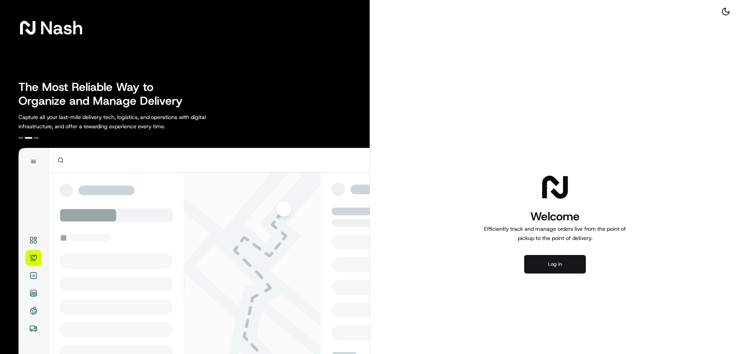  What do you see at coordinates (555, 234) in the screenshot?
I see `p: Efficiently track and manage orders live from the point of pickup to the point of delivery.` at bounding box center [555, 234].